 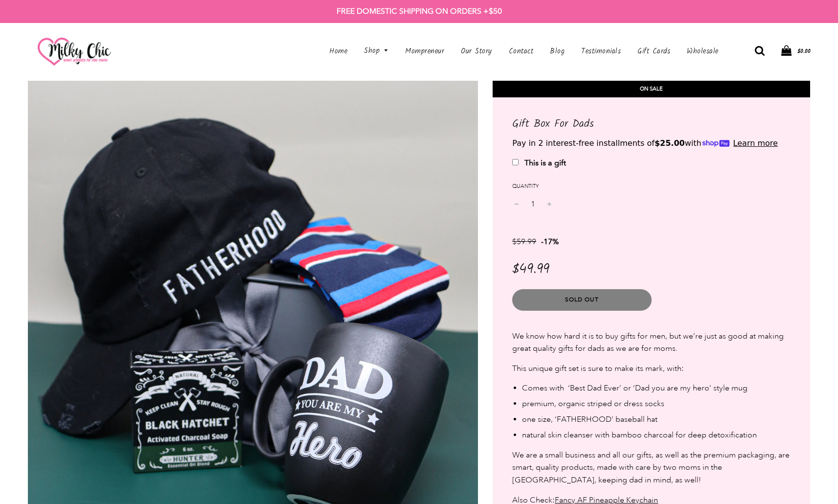 I want to click on li: natural skin cleanser with bamboo charcoal for deep detoxification, so click(x=656, y=435).